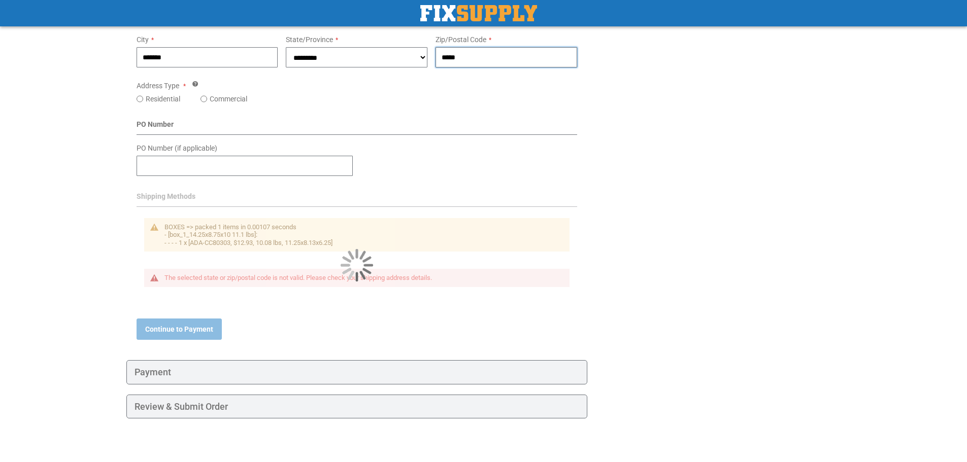  Describe the element at coordinates (143, 40) in the screenshot. I see `span: City` at that location.